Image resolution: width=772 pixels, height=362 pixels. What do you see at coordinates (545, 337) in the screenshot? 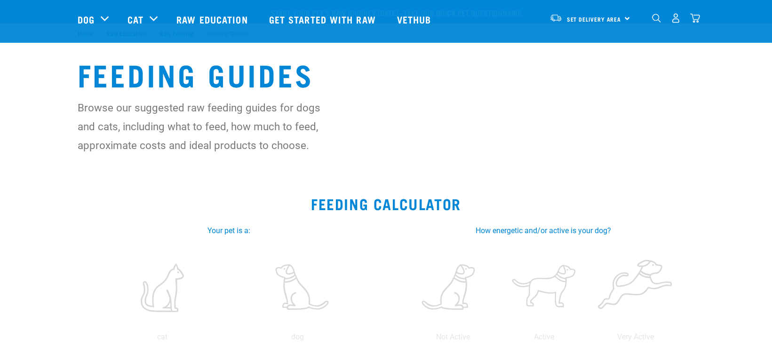
I see `p: Active` at bounding box center [545, 337].